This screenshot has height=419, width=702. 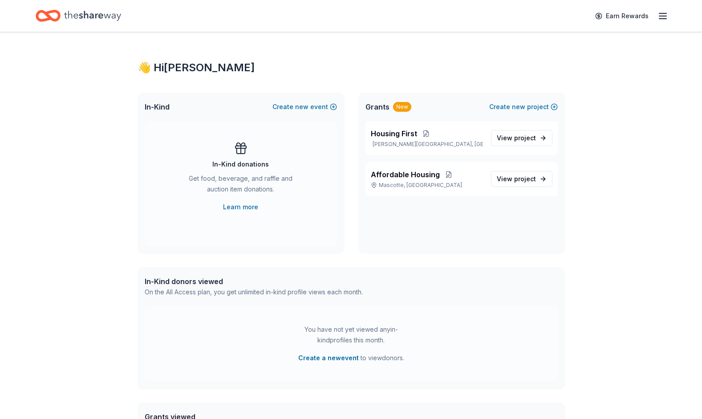 What do you see at coordinates (405, 174) in the screenshot?
I see `span: Affordable Housing` at bounding box center [405, 174].